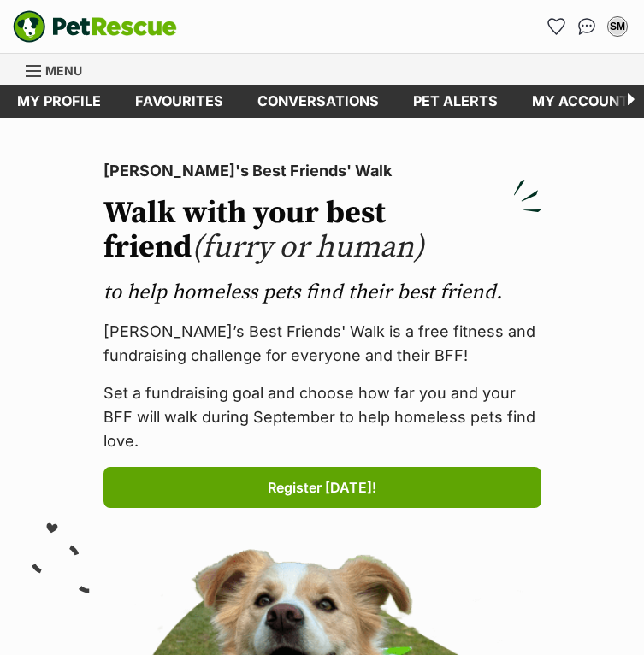  I want to click on button: My account, so click(617, 27).